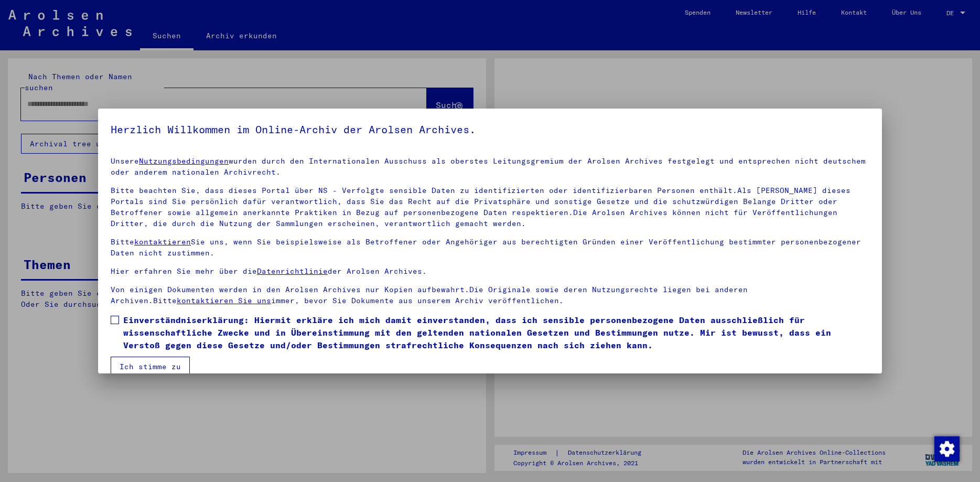  Describe the element at coordinates (490, 248) in the screenshot. I see `p: Bitte Sie uns, wenn Sie beispielsweise als Betroffener oder Angehöriger aus berechtigten Gründen ...` at that location.